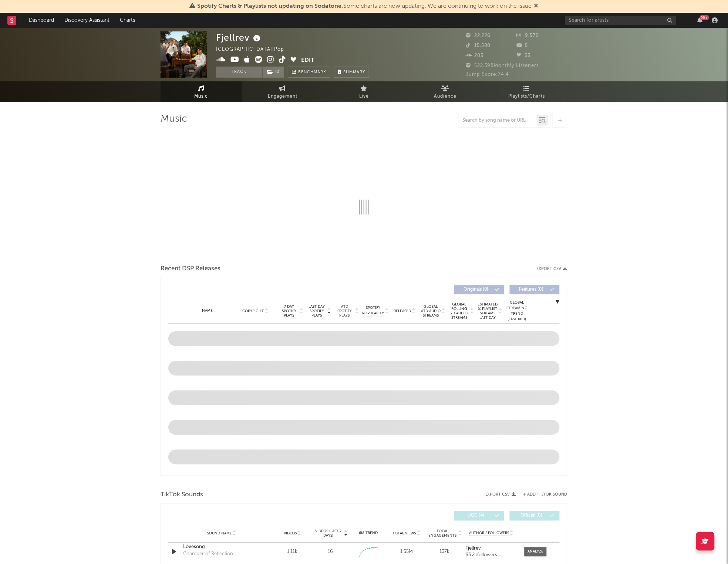 Image resolution: width=728 pixels, height=564 pixels. What do you see at coordinates (488, 74) in the screenshot?
I see `span: Jump Score: 74.4` at bounding box center [488, 74].